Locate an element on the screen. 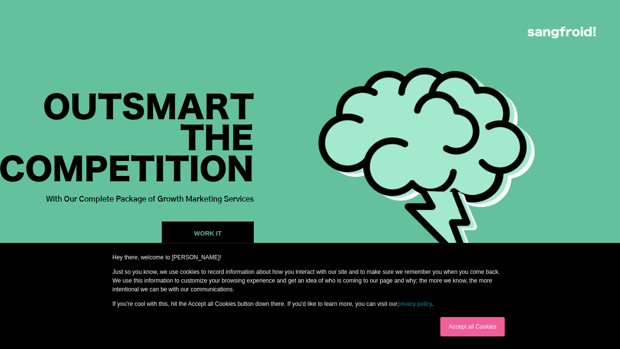 The width and height of the screenshot is (620, 349). img: logo is located at coordinates (562, 32).